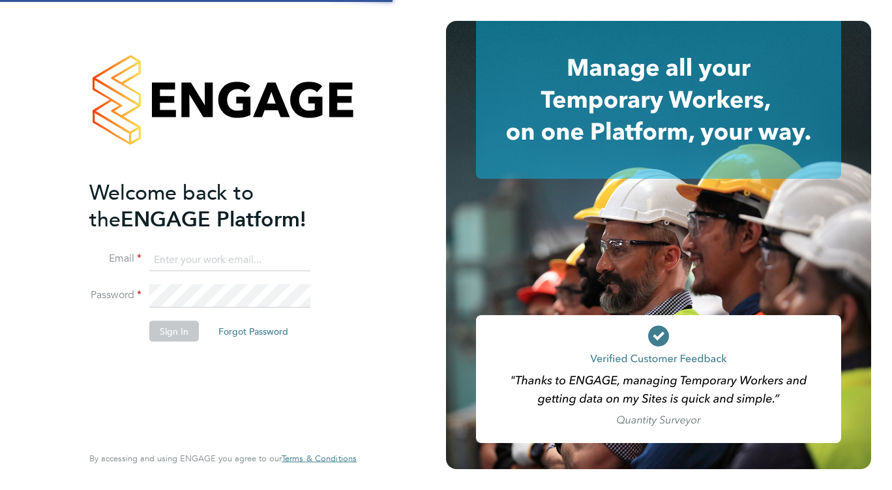 This screenshot has height=490, width=892. I want to click on span: Terms & Conditions, so click(319, 458).